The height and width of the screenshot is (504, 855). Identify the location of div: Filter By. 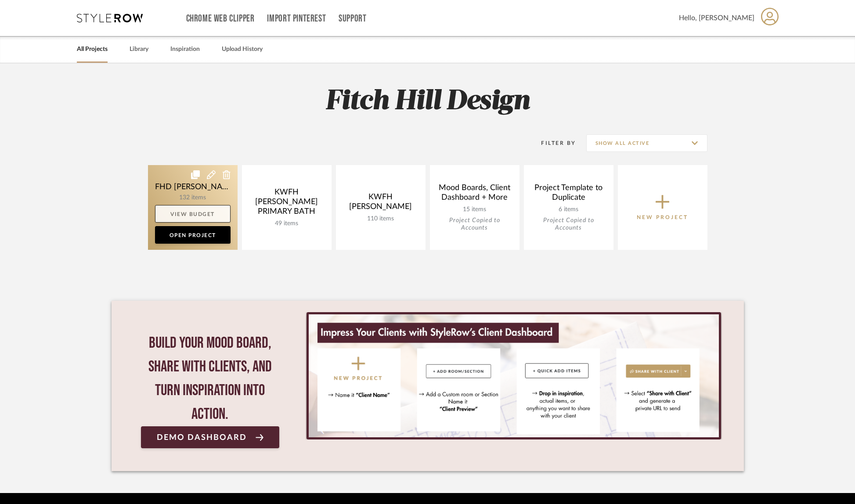
(553, 143).